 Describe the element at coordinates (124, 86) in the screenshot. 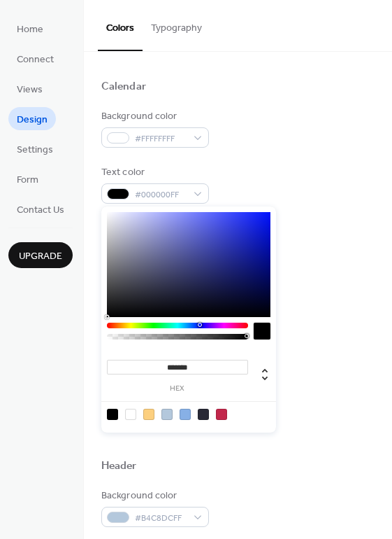

I see `div: Calendar` at that location.